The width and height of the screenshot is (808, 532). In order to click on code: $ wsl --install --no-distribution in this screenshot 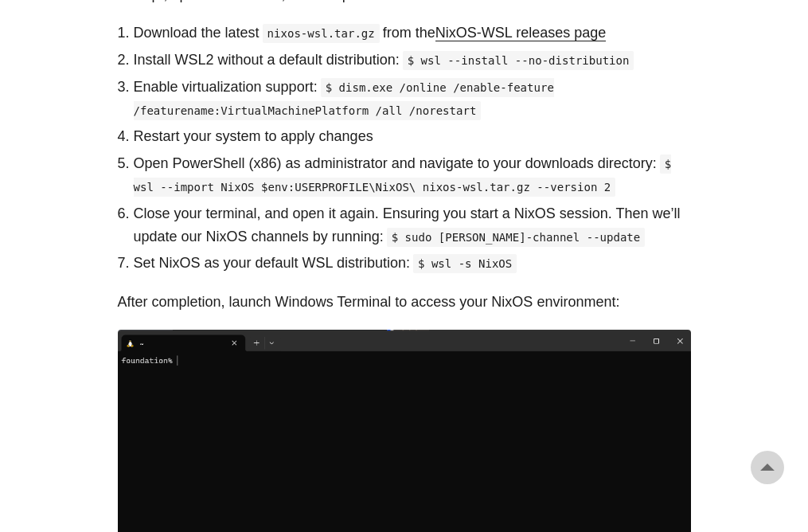, I will do `click(519, 60)`.